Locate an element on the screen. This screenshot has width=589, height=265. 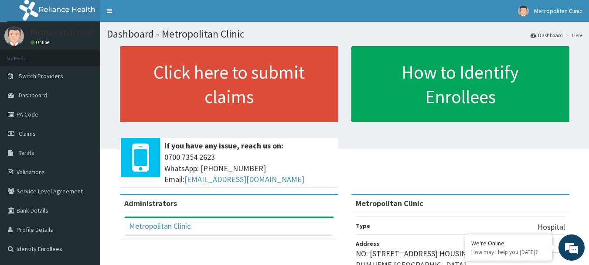
a: Click here to submit claims is located at coordinates (229, 84).